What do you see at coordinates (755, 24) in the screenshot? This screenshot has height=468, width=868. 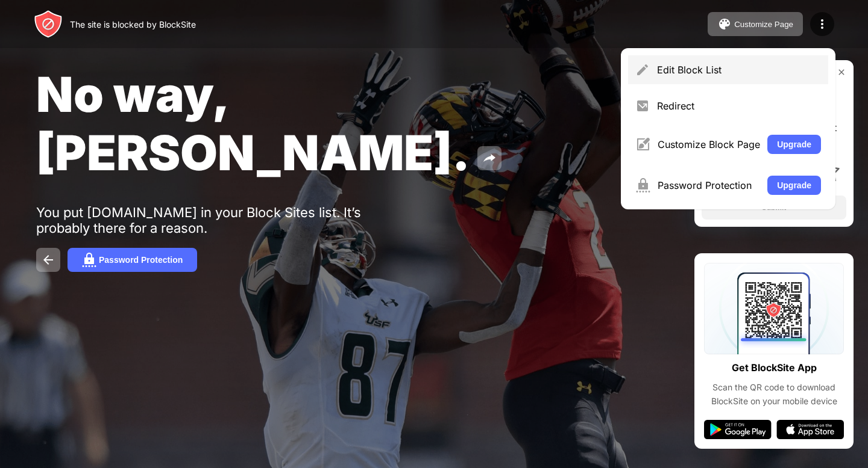 I see `button: Customize Page` at bounding box center [755, 24].